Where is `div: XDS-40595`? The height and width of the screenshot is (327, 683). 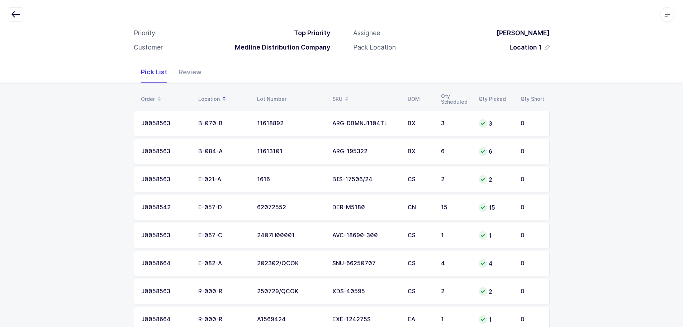
div: XDS-40595 is located at coordinates (366, 291).